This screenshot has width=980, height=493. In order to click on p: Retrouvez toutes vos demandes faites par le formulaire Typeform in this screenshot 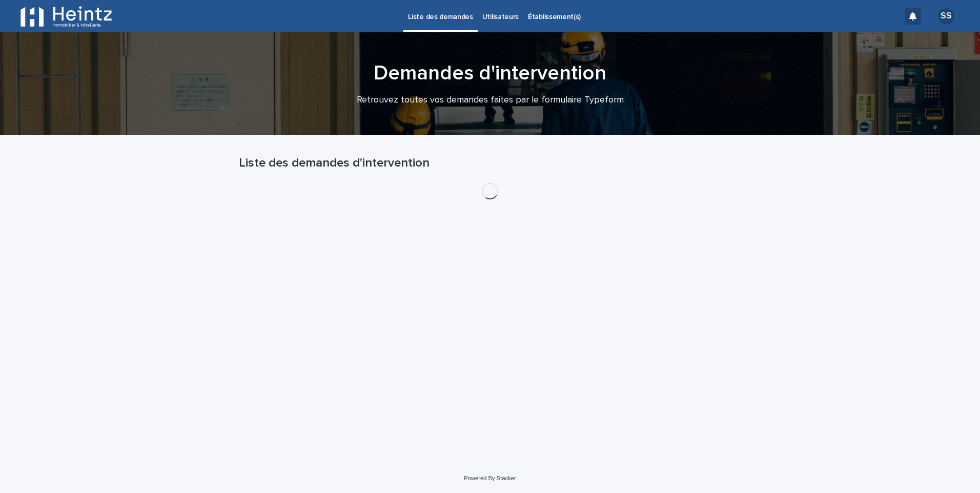, I will do `click(490, 101)`.